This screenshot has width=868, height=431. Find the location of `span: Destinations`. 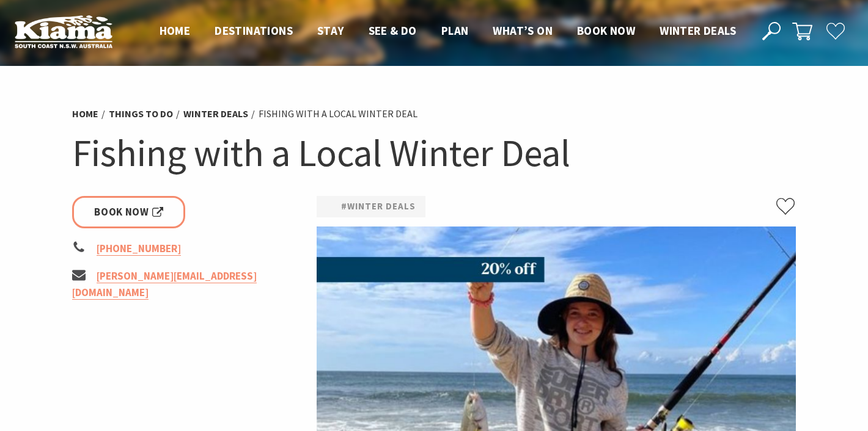

span: Destinations is located at coordinates (254, 30).